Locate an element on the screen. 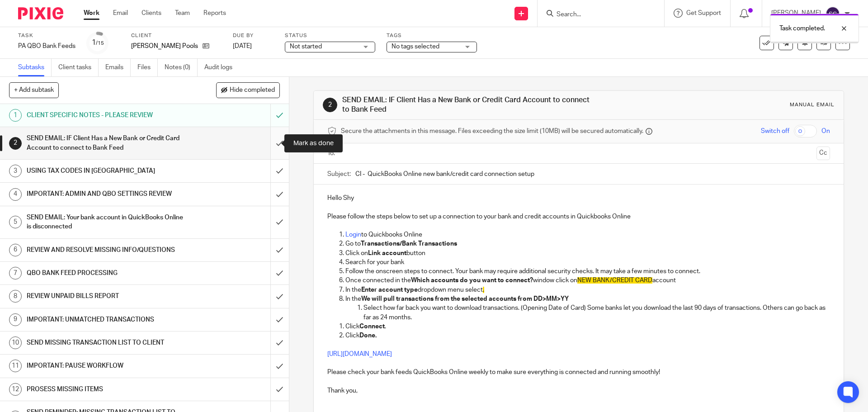  span: On is located at coordinates (825, 131).